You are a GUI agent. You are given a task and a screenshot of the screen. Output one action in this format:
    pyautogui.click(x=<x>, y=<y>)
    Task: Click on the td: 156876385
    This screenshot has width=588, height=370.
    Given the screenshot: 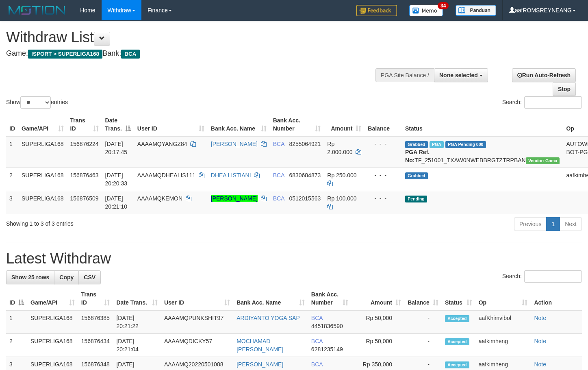 What is the action you would take?
    pyautogui.click(x=95, y=322)
    